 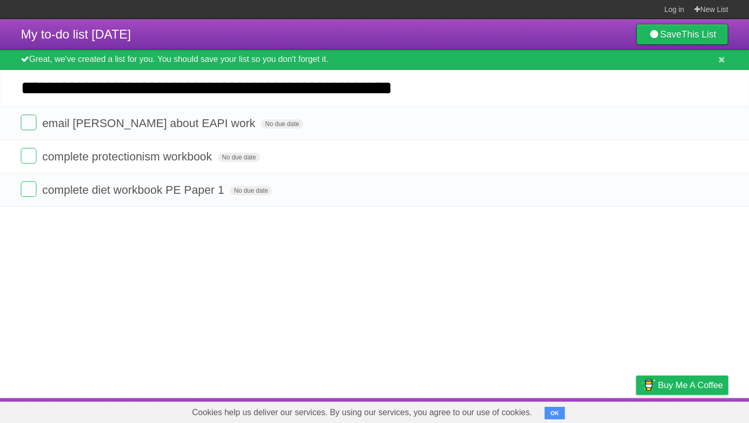 I want to click on a: Terms, so click(x=599, y=410).